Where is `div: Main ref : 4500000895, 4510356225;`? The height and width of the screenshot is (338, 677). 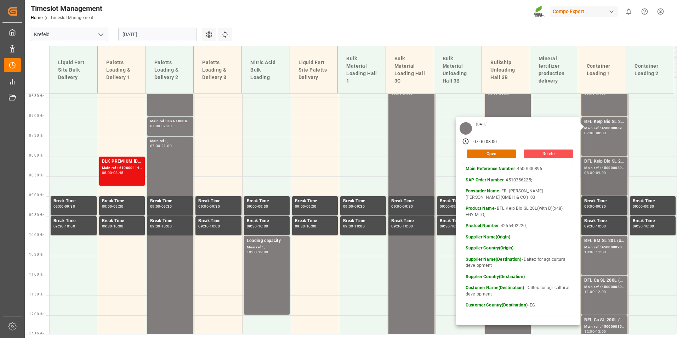 div: Main ref : 4500000895, 4510356225; is located at coordinates (604, 168).